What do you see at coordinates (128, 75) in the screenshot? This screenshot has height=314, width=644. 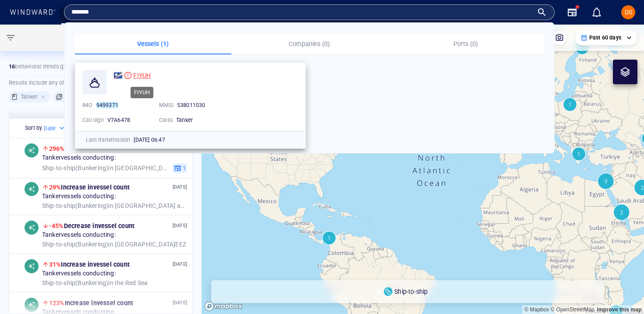 I see `div: High risk` at bounding box center [128, 75].